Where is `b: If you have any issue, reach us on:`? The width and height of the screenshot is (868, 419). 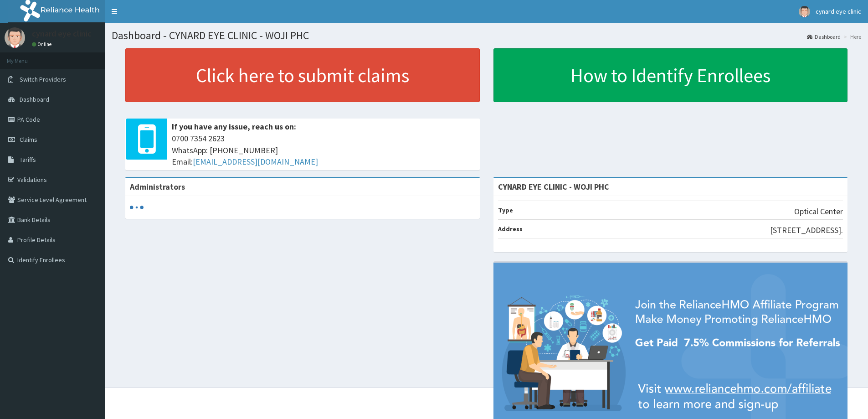 b: If you have any issue, reach us on: is located at coordinates (233, 126).